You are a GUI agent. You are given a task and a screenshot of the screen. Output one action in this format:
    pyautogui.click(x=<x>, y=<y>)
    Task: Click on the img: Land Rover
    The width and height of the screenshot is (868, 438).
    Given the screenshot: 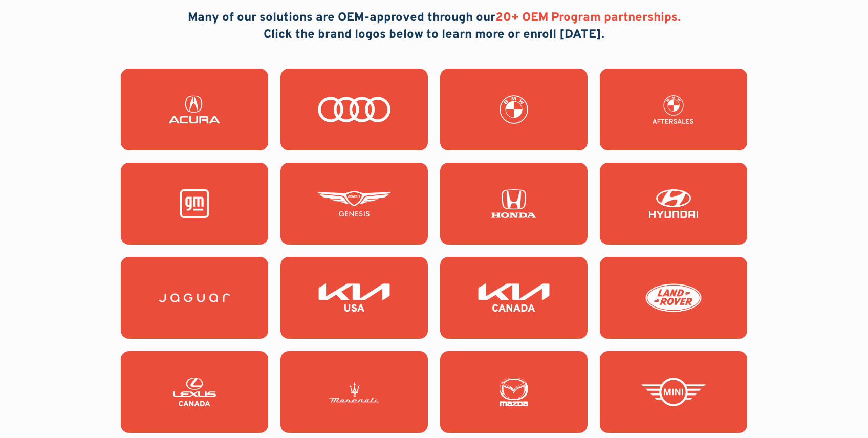 What is the action you would take?
    pyautogui.click(x=673, y=298)
    